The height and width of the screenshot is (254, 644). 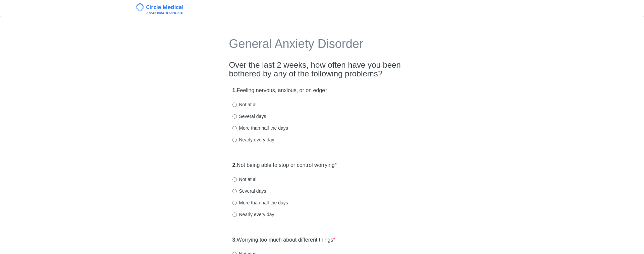 What do you see at coordinates (285, 165) in the screenshot?
I see `label: Not being able to stop or control worrying` at bounding box center [285, 165].